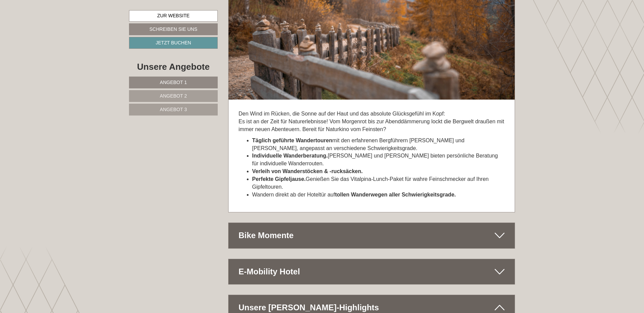 The image size is (644, 313). Describe the element at coordinates (173, 109) in the screenshot. I see `span: Angebot 3` at that location.